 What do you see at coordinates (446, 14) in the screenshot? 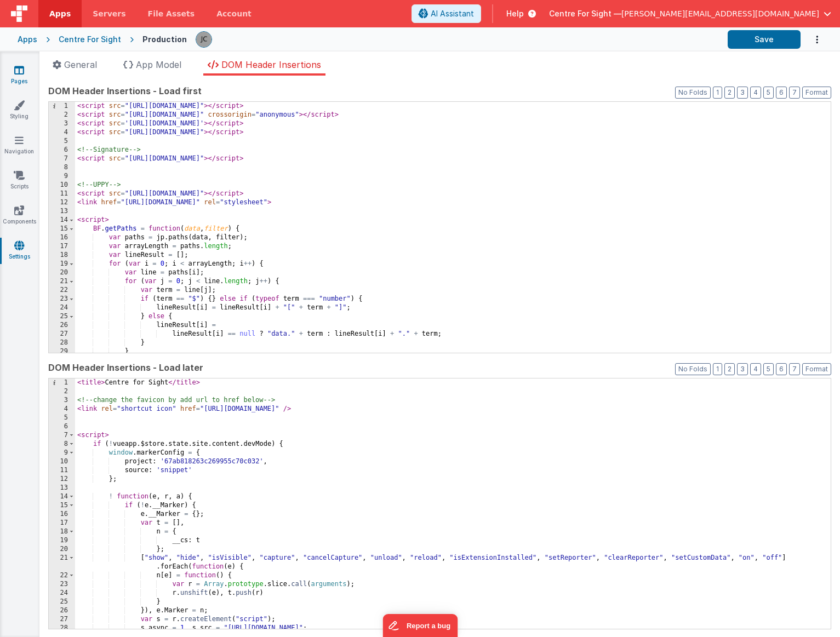
I see `button: AI Assistant` at bounding box center [446, 14].